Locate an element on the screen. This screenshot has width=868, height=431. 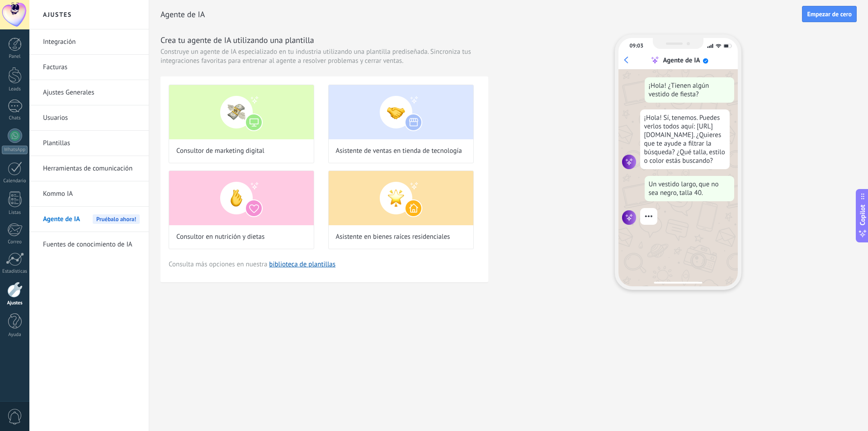
div: WhatsApp is located at coordinates (15, 150).